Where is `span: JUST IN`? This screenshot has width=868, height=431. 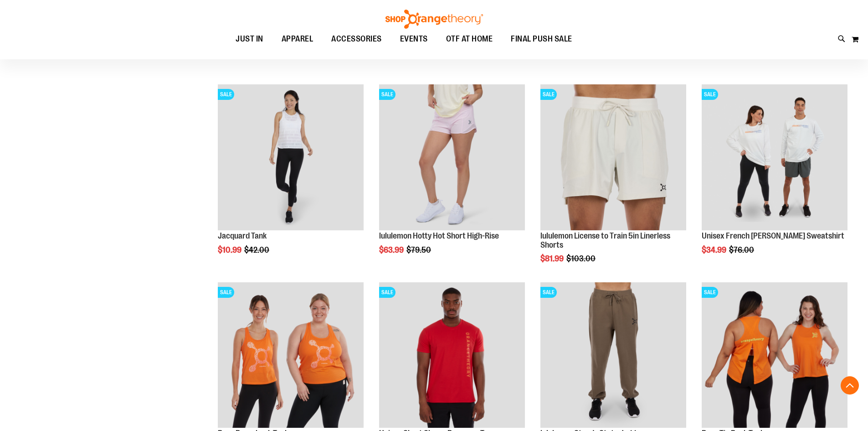
span: JUST IN is located at coordinates (249, 39).